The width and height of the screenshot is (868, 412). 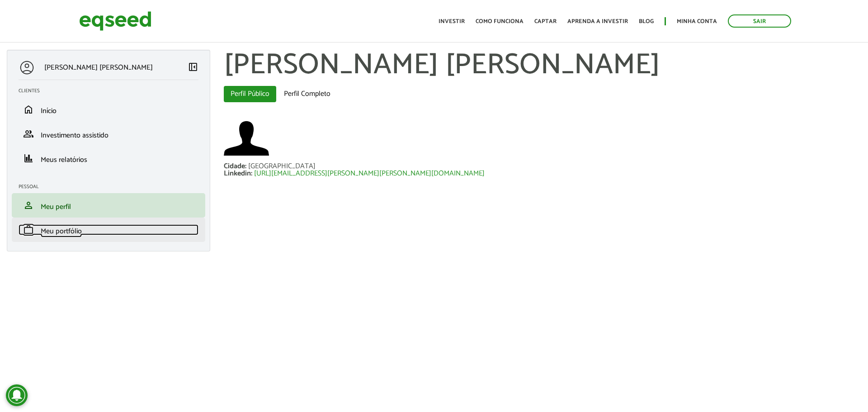 I want to click on a: workMeu portfólio, so click(x=108, y=229).